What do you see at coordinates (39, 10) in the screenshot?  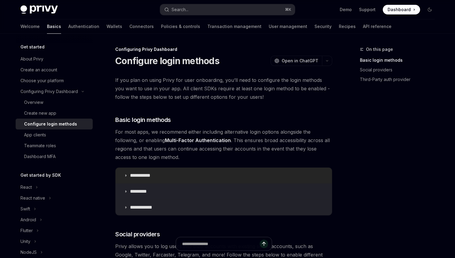 I see `img: dark logo` at bounding box center [39, 10].